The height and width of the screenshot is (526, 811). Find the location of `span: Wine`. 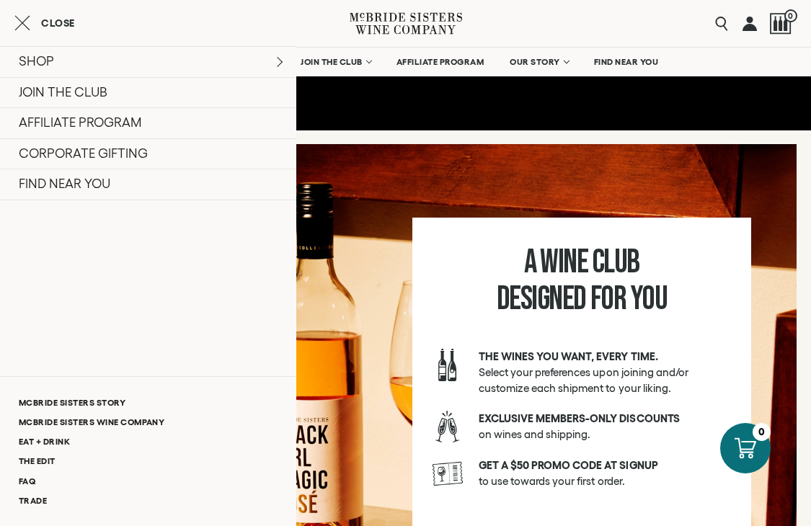

span: Wine is located at coordinates (564, 263).